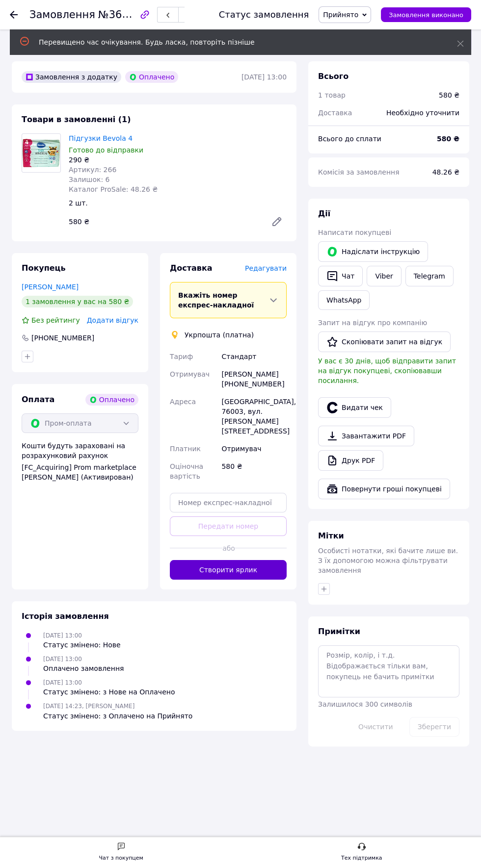 The image size is (481, 868). I want to click on div: Стандарт, so click(254, 357).